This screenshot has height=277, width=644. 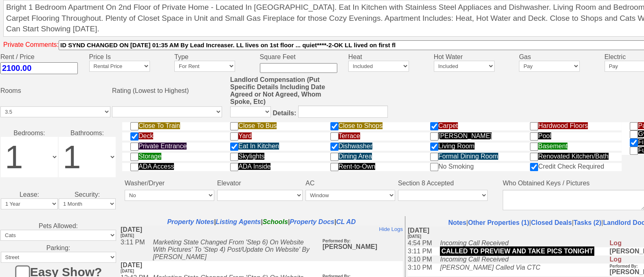 What do you see at coordinates (190, 222) in the screenshot?
I see `a: Property Notes` at bounding box center [190, 222].